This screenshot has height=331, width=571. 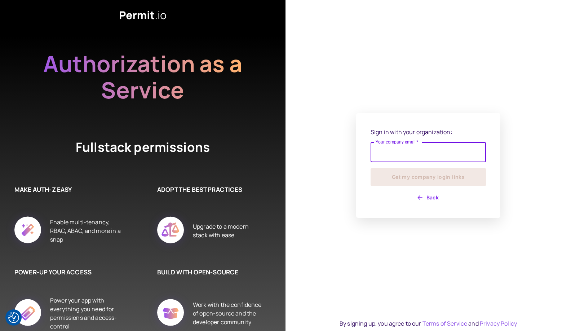 I want to click on p: Sign in with your organization:, so click(x=429, y=132).